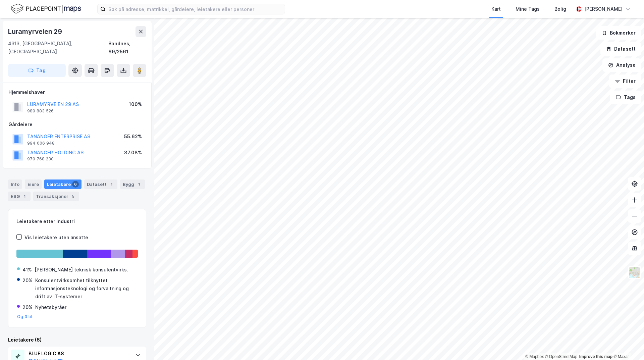 The height and width of the screenshot is (360, 644). I want to click on div: Info, so click(15, 184).